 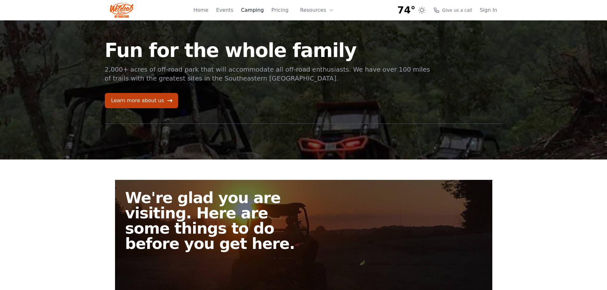 What do you see at coordinates (252, 10) in the screenshot?
I see `a: Camping` at bounding box center [252, 10].